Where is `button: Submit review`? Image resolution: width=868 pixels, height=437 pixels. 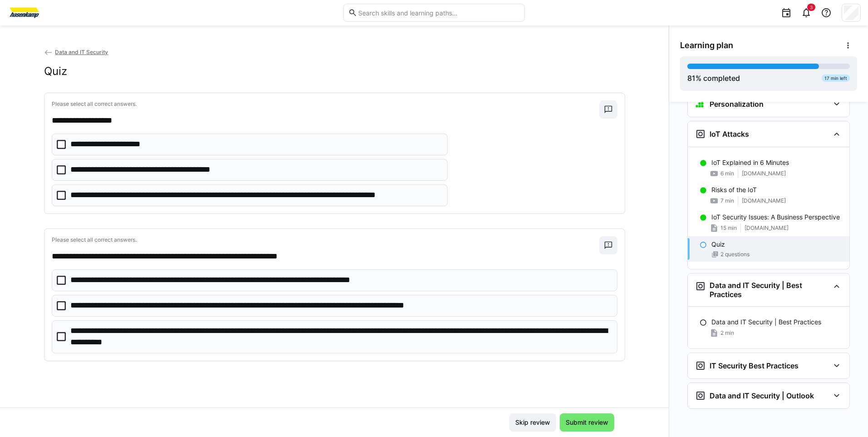
button: Submit review is located at coordinates (587, 423).